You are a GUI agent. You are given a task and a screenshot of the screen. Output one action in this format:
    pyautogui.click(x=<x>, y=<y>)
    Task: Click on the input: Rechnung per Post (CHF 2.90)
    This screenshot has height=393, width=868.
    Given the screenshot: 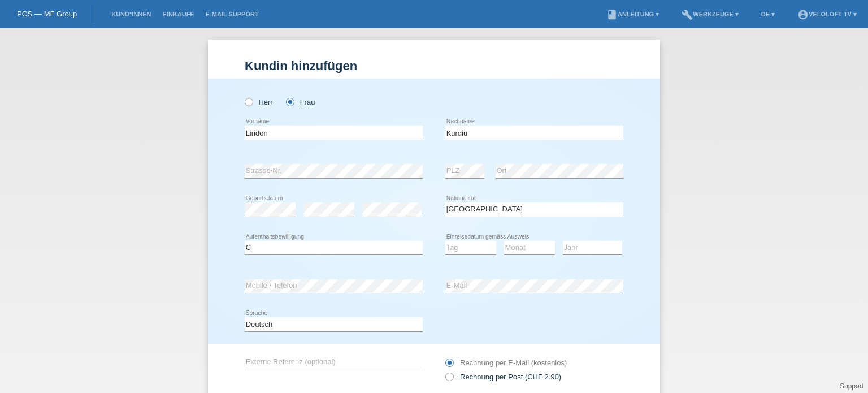 What is the action you would take?
    pyautogui.click(x=449, y=379)
    